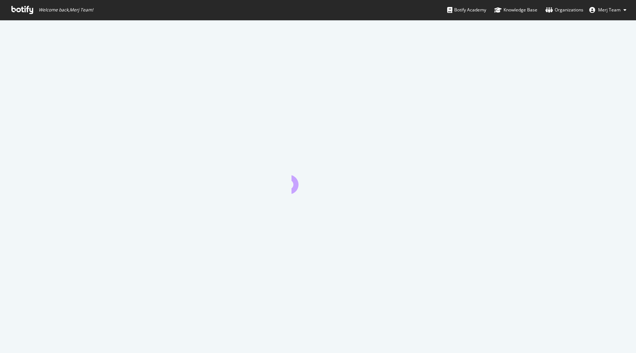 The image size is (636, 353). What do you see at coordinates (318, 180) in the screenshot?
I see `div: animation` at bounding box center [318, 180].